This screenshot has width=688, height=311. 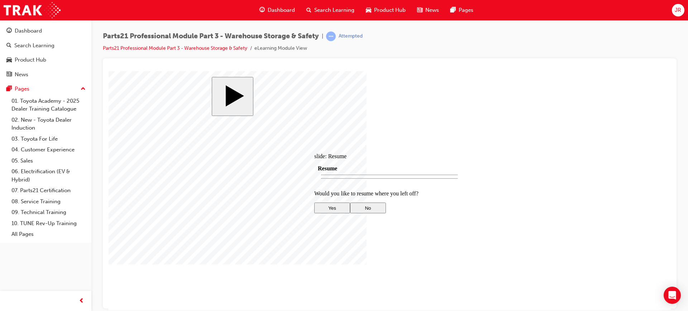 I want to click on li: eLearning Module View, so click(x=280, y=48).